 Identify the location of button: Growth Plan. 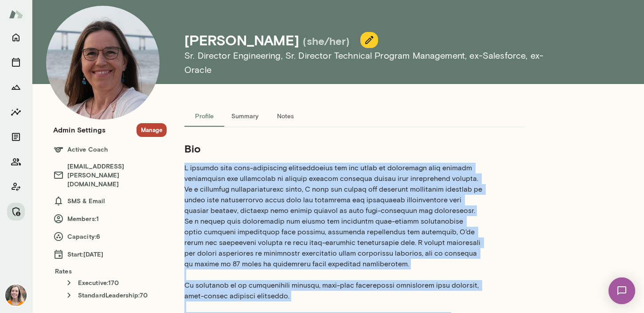
(16, 87).